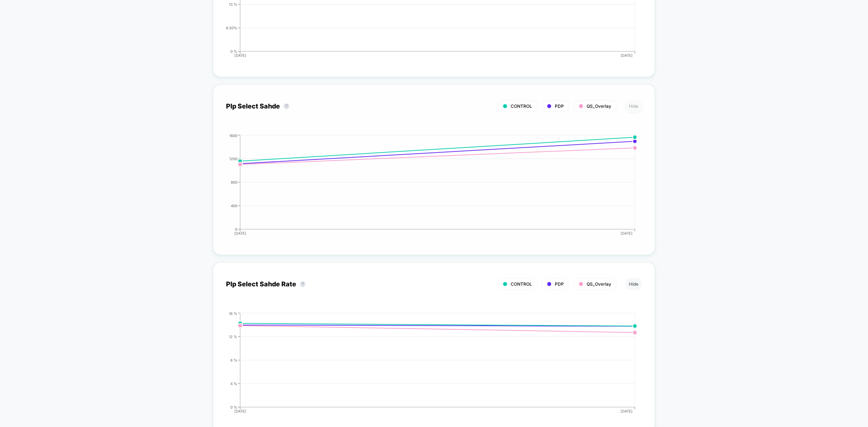 The height and width of the screenshot is (427, 868). I want to click on tspan: 12 %, so click(233, 336).